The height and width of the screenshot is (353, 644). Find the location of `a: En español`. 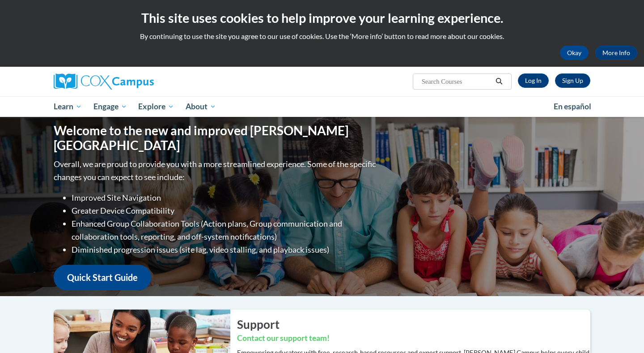

a: En español is located at coordinates (573, 107).